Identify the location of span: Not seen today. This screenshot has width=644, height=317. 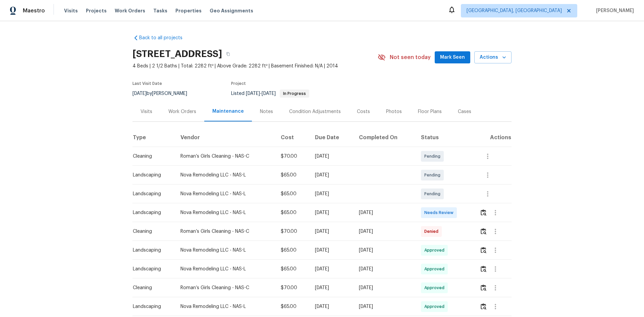
(410, 58).